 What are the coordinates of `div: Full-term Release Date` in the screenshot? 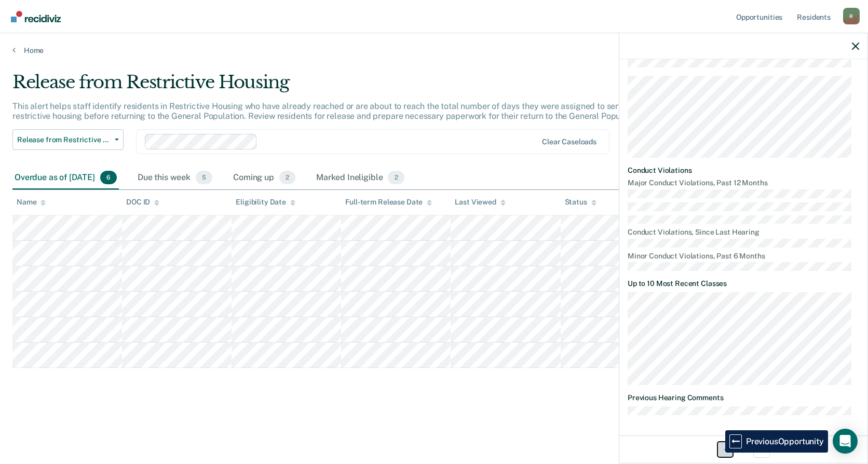 It's located at (388, 202).